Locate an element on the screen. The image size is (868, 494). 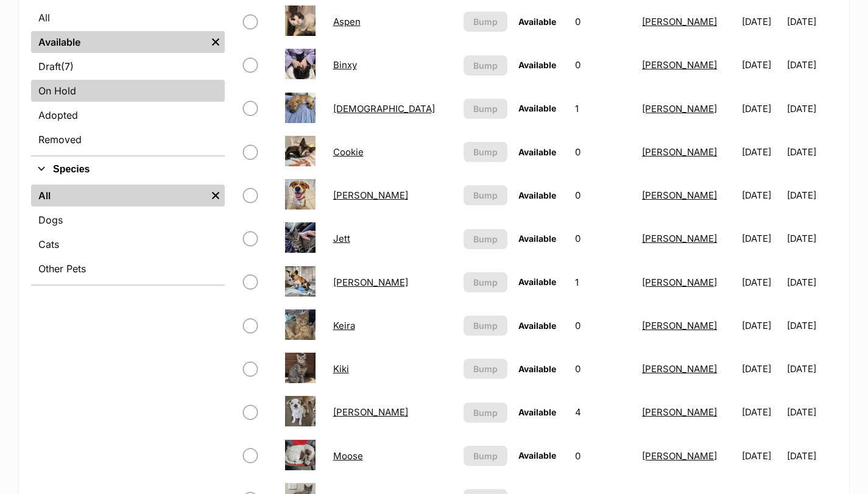
td: 4 is located at coordinates (603, 412).